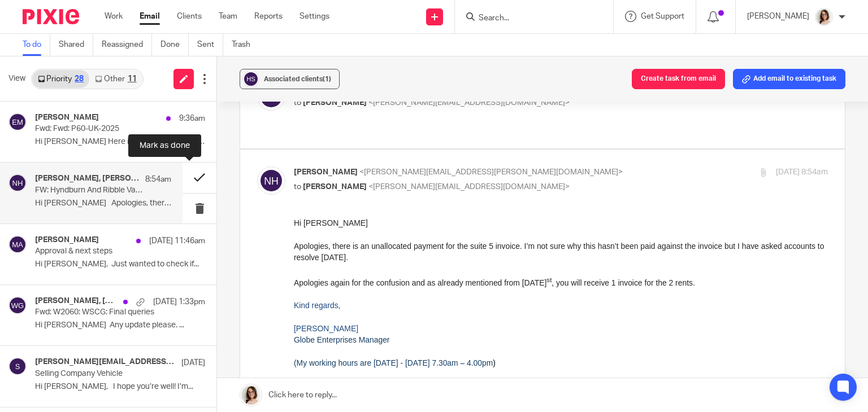 This screenshot has width=868, height=412. I want to click on span: View, so click(17, 79).